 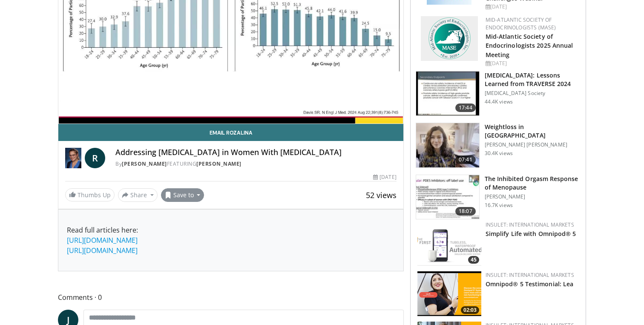 What do you see at coordinates (95, 158) in the screenshot?
I see `a: R` at bounding box center [95, 158].